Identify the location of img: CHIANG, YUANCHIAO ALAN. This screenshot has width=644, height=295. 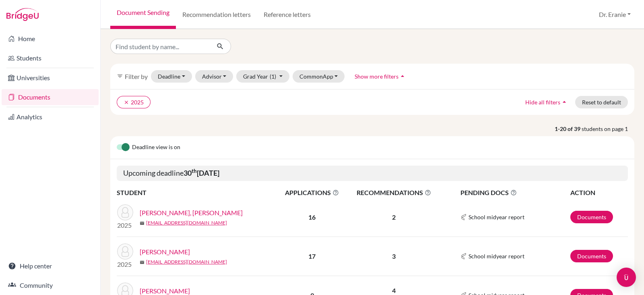
(125, 212).